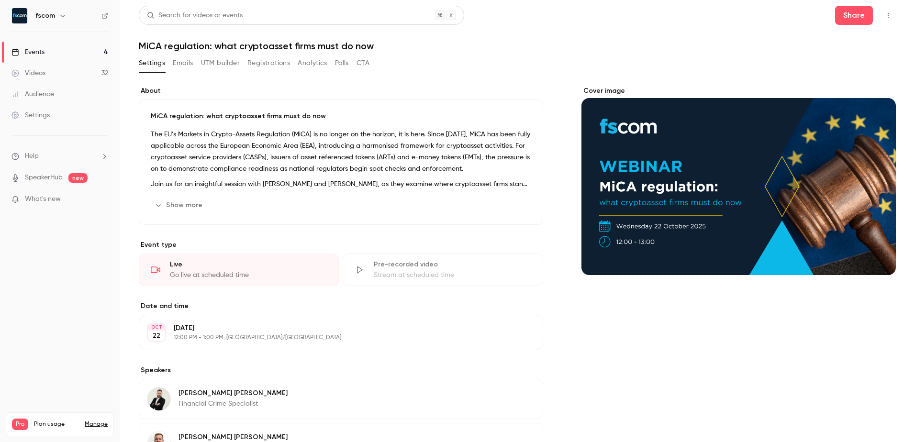  Describe the element at coordinates (452, 275) in the screenshot. I see `div: Stream at scheduled time` at that location.